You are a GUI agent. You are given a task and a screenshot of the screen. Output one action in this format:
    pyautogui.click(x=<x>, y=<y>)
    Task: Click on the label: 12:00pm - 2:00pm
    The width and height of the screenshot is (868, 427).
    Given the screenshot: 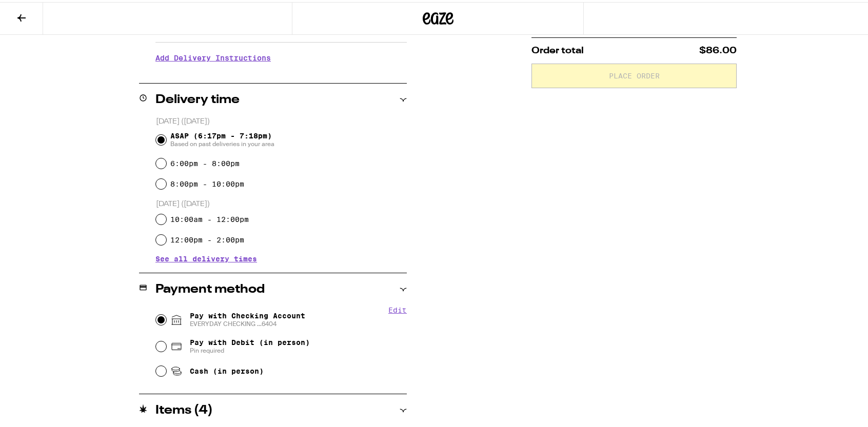 What is the action you would take?
    pyautogui.click(x=207, y=238)
    